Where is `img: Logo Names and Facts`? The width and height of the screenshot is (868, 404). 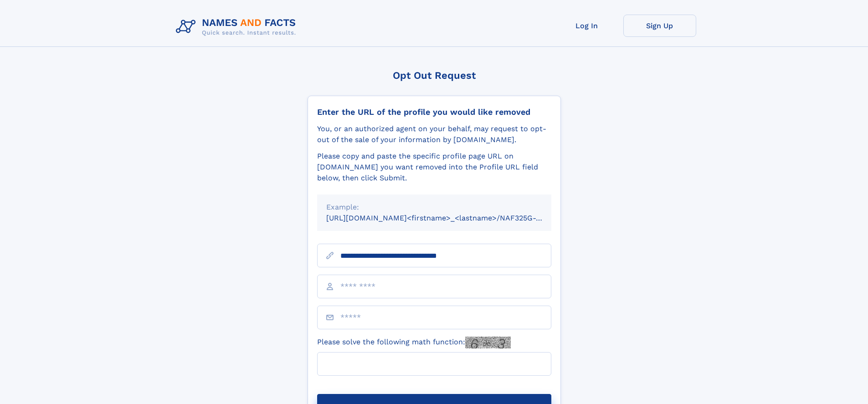
img: Logo Names and Facts is located at coordinates (238, 27).